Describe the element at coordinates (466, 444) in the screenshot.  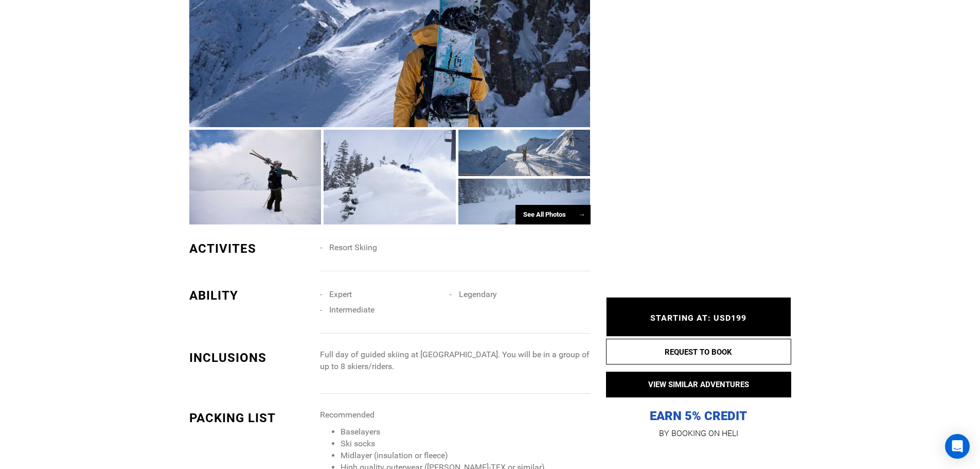
I see `li: Ski socks` at that location.